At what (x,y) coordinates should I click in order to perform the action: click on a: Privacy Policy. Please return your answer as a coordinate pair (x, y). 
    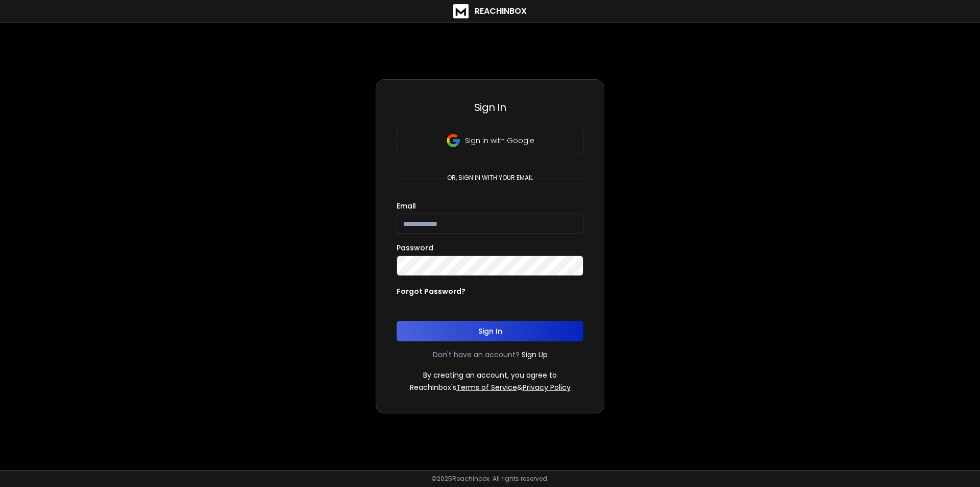
    Looking at the image, I should click on (546, 387).